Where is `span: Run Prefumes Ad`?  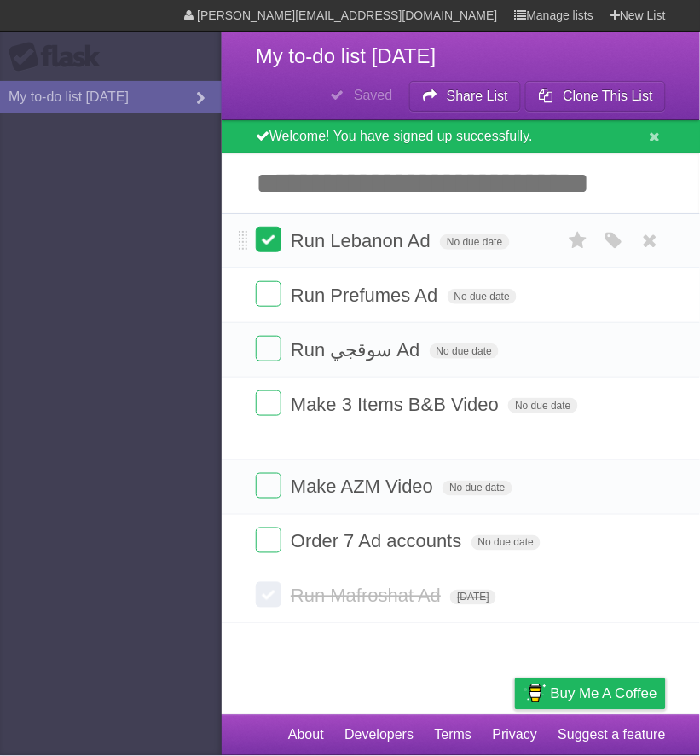 span: Run Prefumes Ad is located at coordinates (366, 295).